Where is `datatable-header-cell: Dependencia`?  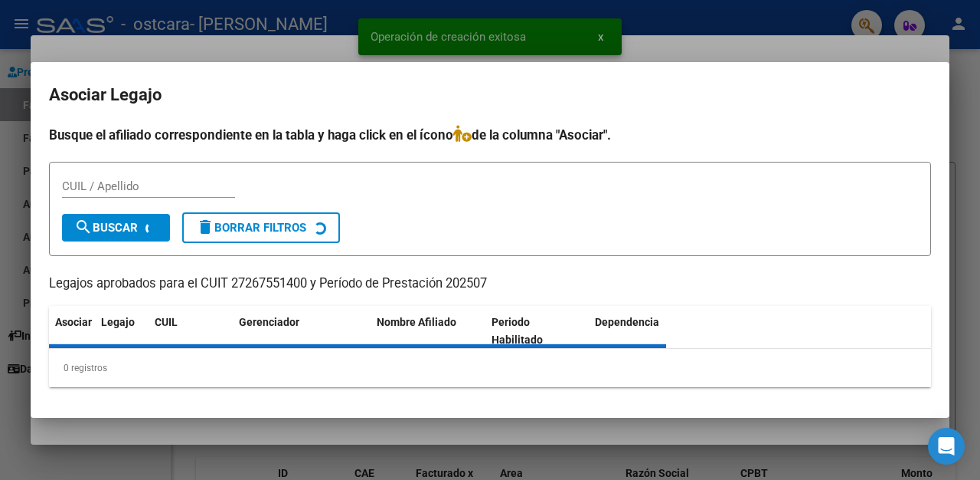
datatable-header-cell: Dependencia is located at coordinates (646, 331).